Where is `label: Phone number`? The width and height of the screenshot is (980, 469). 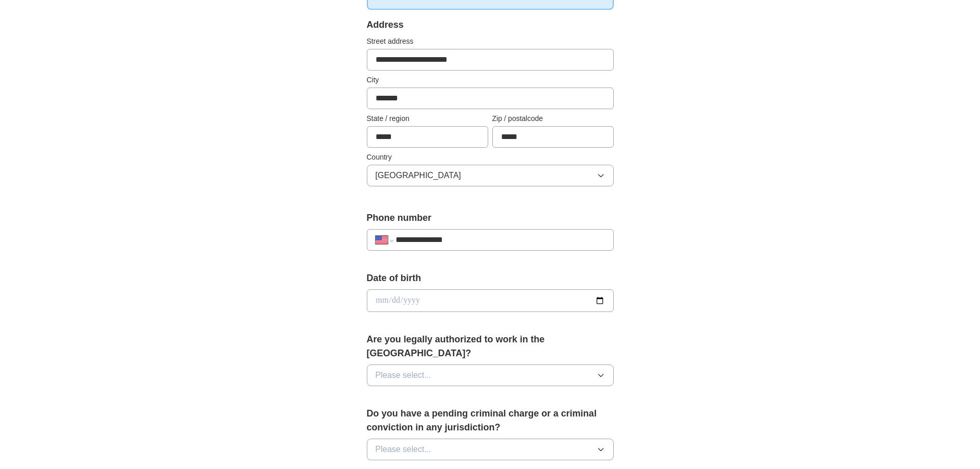
label: Phone number is located at coordinates (490, 218).